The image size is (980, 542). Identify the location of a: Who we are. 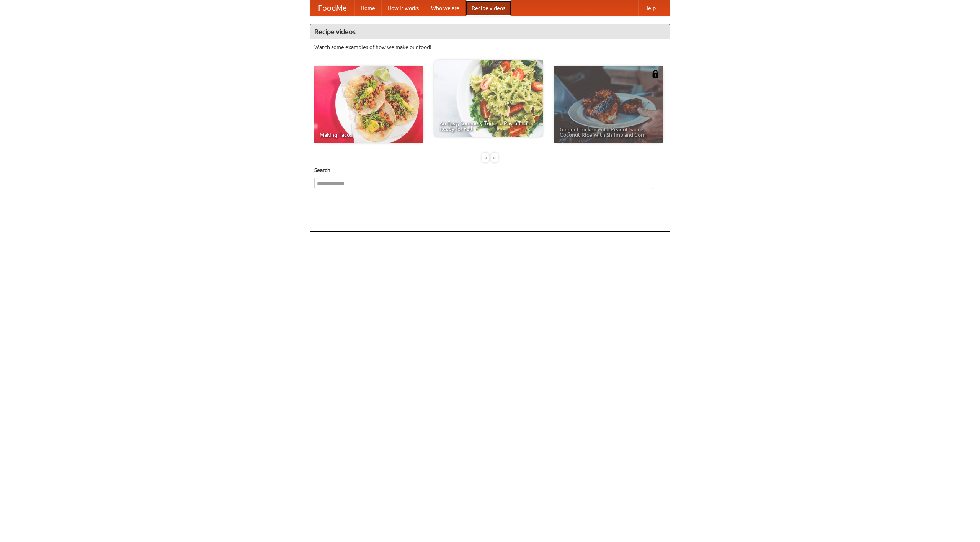
(445, 8).